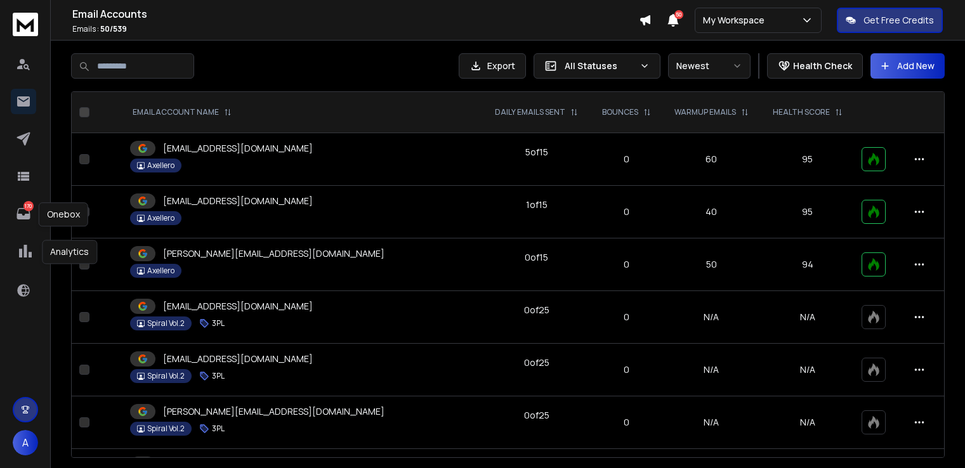 Image resolution: width=965 pixels, height=468 pixels. I want to click on p: All Statuses, so click(599, 66).